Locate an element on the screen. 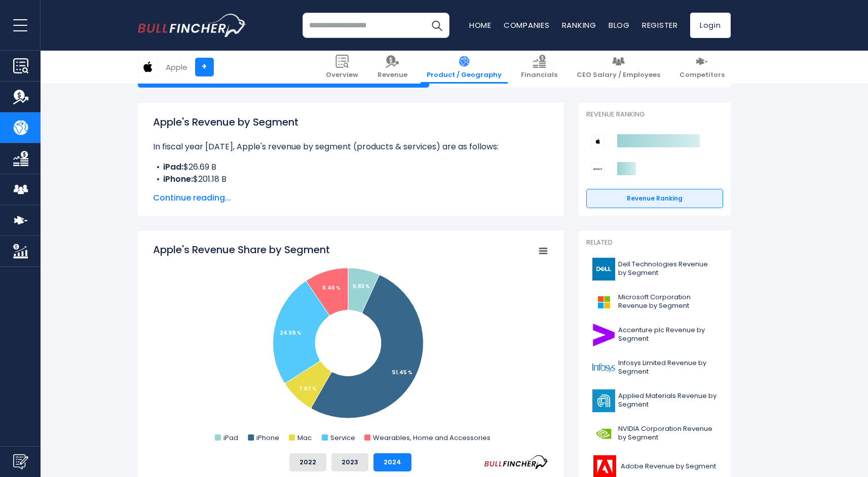 Image resolution: width=868 pixels, height=477 pixels. a: Home is located at coordinates (481, 25).